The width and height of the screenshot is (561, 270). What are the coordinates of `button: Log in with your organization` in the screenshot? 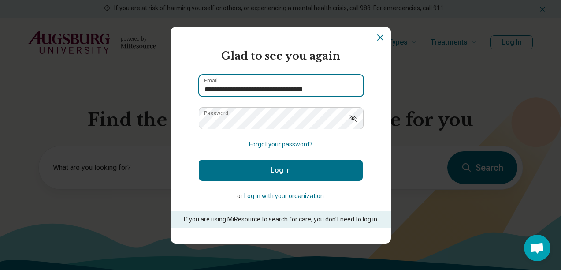 It's located at (284, 196).